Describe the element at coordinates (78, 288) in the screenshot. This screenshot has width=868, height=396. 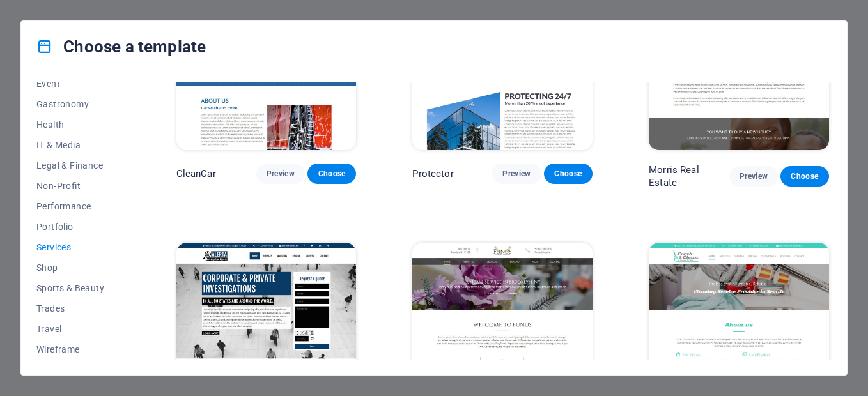
I see `span: Sports & Beauty` at that location.